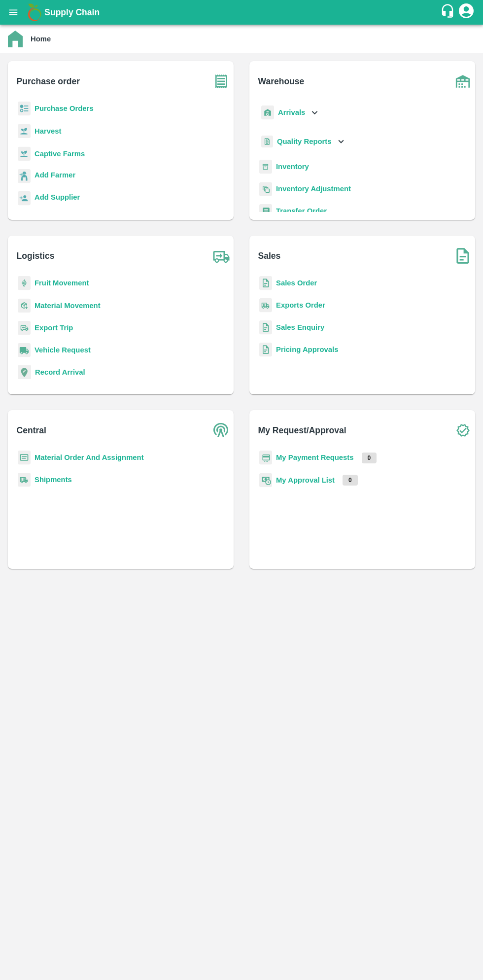 The height and width of the screenshot is (980, 483). I want to click on img: qualityReport, so click(267, 141).